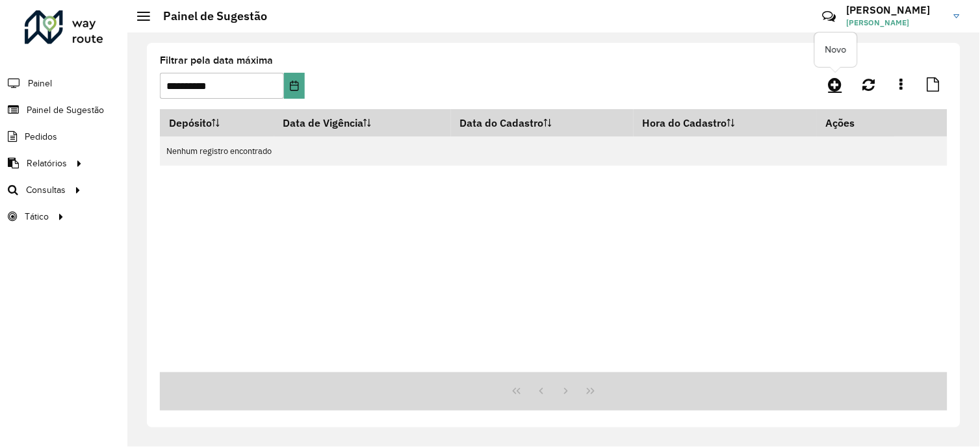 This screenshot has width=980, height=447. I want to click on th: Depósito, so click(217, 123).